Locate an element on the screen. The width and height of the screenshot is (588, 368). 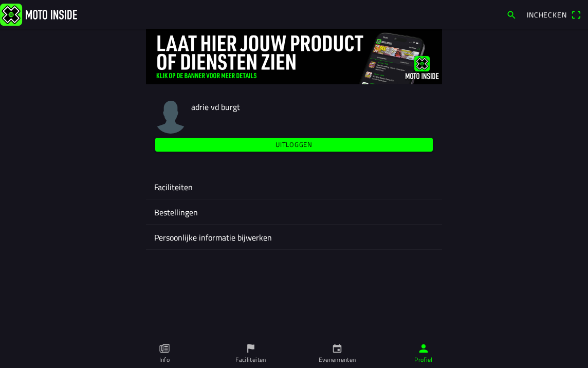
a: Incheckenqr scanner is located at coordinates (553, 15).